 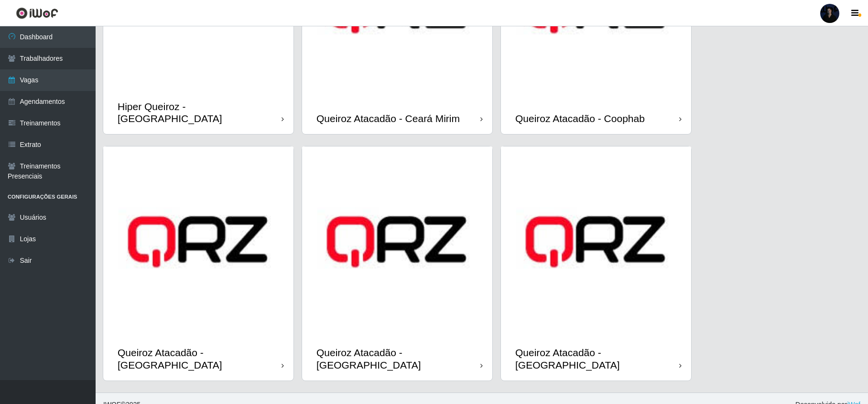 I want to click on div: Queiroz Atacadão - Ceará Mirim, so click(x=388, y=118).